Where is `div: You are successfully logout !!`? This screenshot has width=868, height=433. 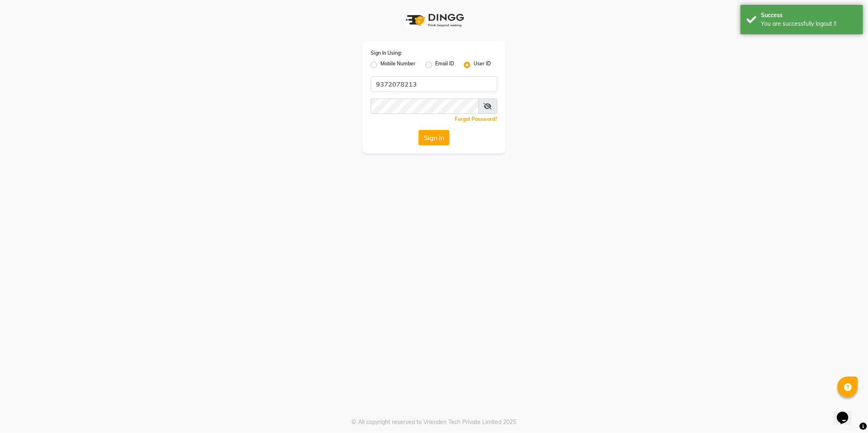
div: You are successfully logout !! is located at coordinates (808, 23).